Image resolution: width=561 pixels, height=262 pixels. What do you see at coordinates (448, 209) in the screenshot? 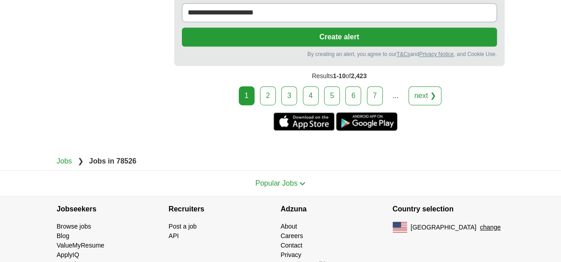
I see `h4: Country selection` at bounding box center [448, 209].